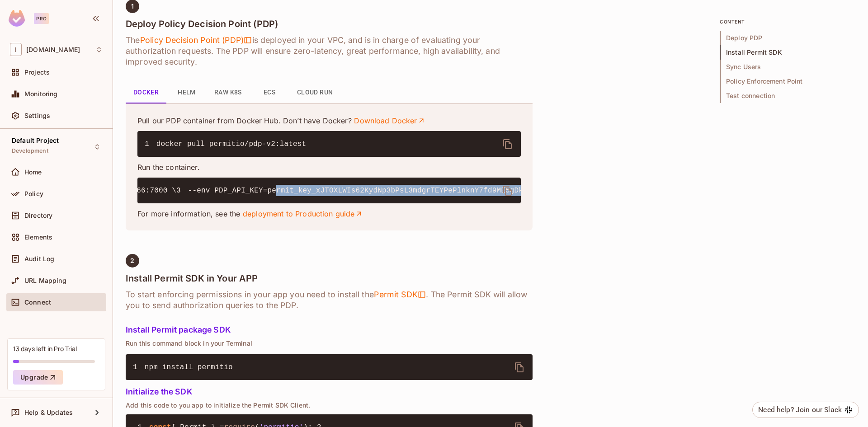  What do you see at coordinates (30, 151) in the screenshot?
I see `span: Development` at bounding box center [30, 151].